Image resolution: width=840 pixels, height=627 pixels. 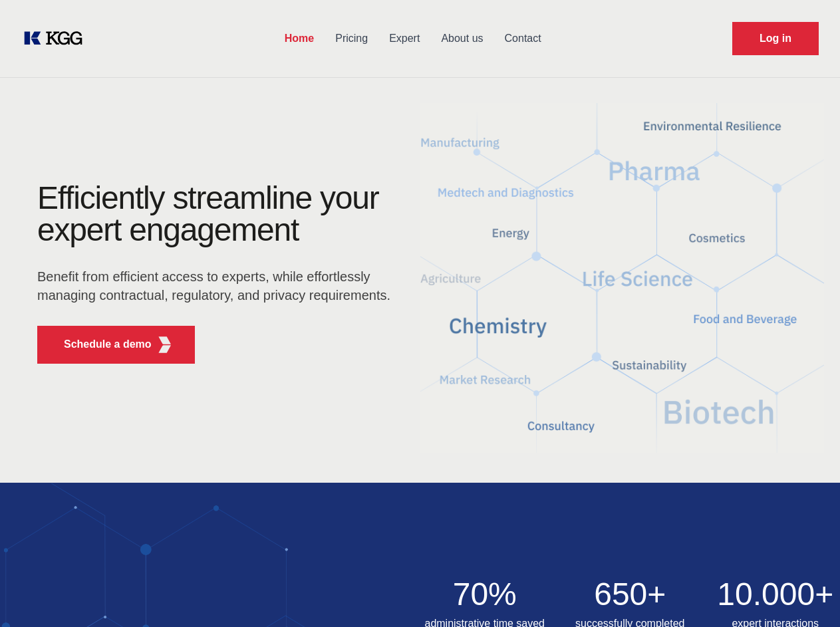 What do you see at coordinates (485, 594) in the screenshot?
I see `h2: 70%` at bounding box center [485, 594].